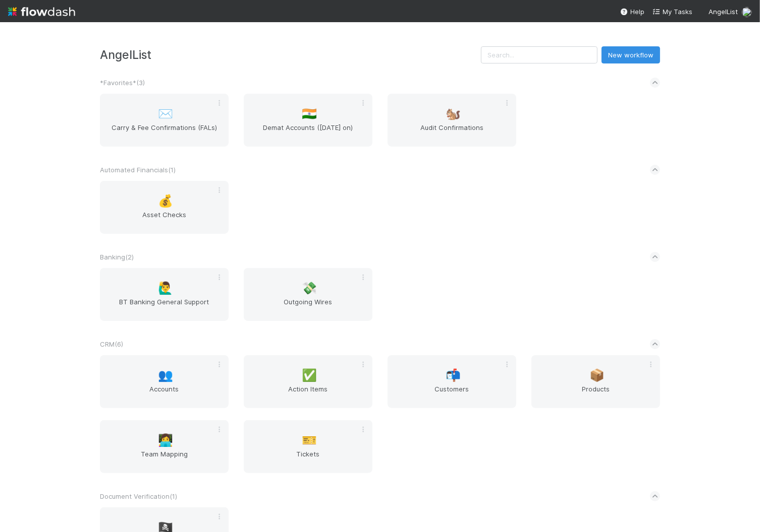  I want to click on h3: AngelList, so click(290, 54).